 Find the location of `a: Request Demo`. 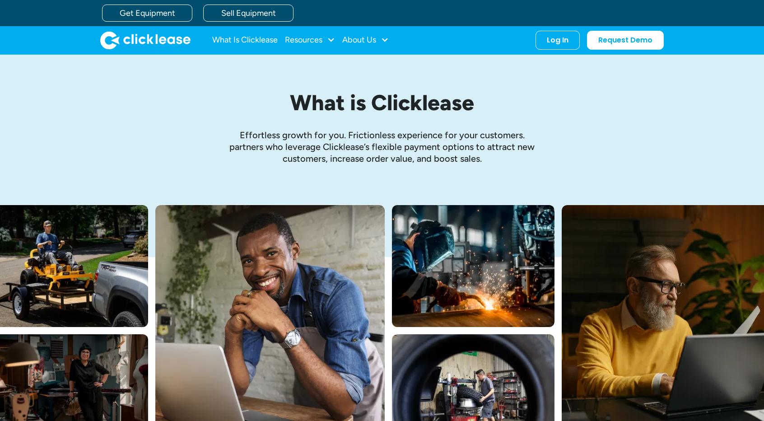

a: Request Demo is located at coordinates (625, 40).